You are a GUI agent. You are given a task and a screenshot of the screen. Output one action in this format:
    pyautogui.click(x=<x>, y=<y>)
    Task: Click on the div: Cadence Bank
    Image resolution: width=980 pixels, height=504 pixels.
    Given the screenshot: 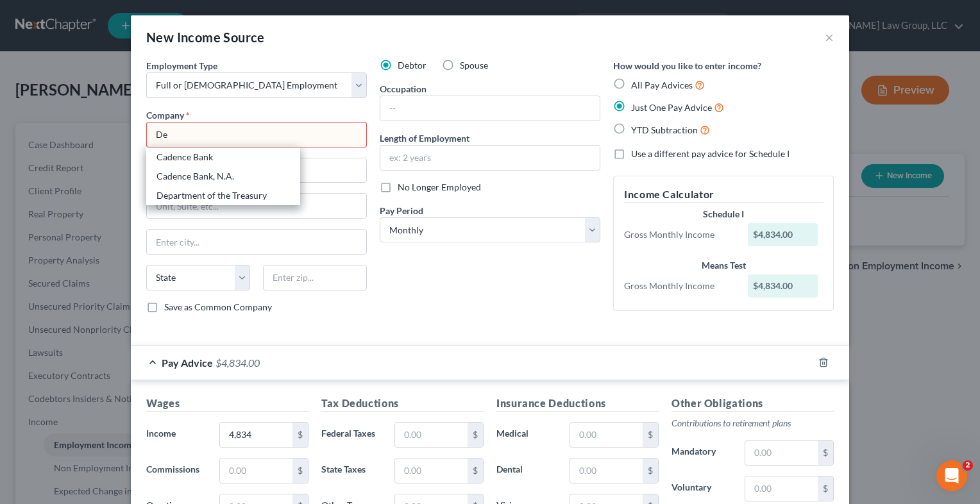 What is the action you would take?
    pyautogui.click(x=223, y=157)
    